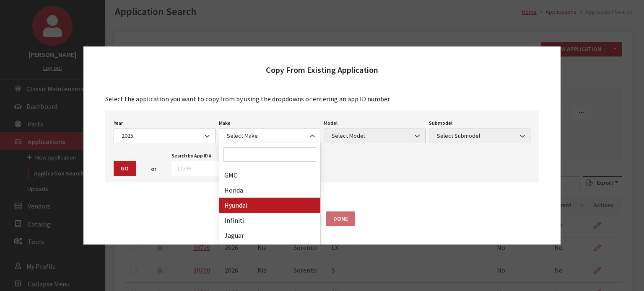 This screenshot has height=291, width=644. Describe the element at coordinates (270, 235) in the screenshot. I see `li: Jaguar` at that location.